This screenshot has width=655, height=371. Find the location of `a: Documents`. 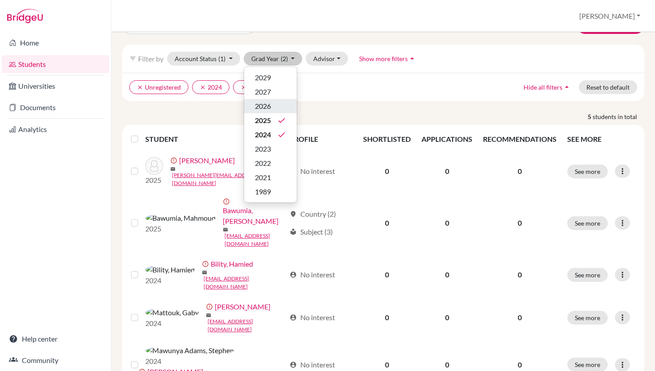

a: Documents is located at coordinates (55, 107).